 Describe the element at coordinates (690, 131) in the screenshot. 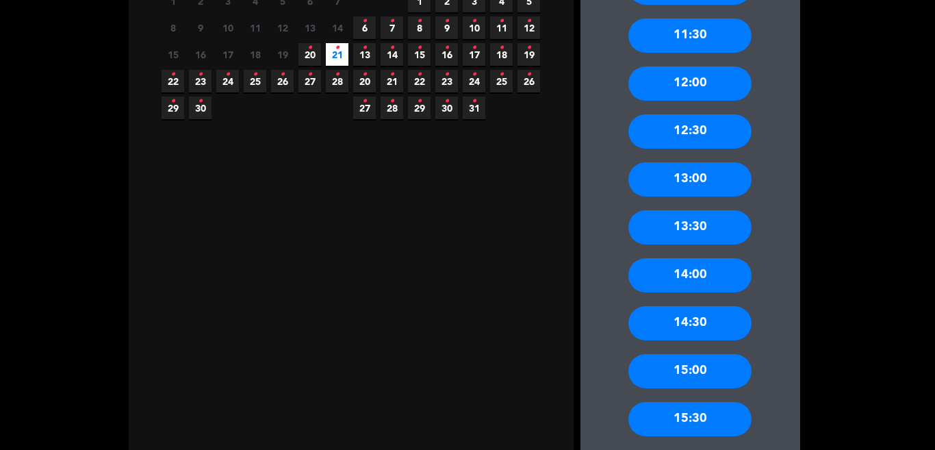

I see `div: 12:30` at that location.